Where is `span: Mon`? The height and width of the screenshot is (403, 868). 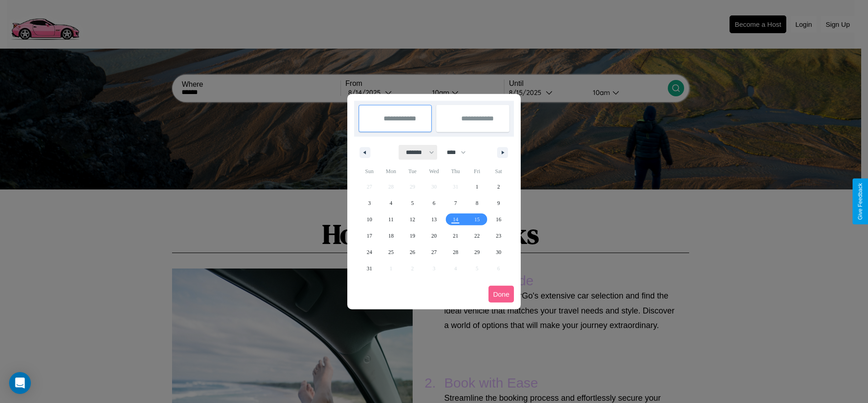
span: Mon is located at coordinates (390, 171).